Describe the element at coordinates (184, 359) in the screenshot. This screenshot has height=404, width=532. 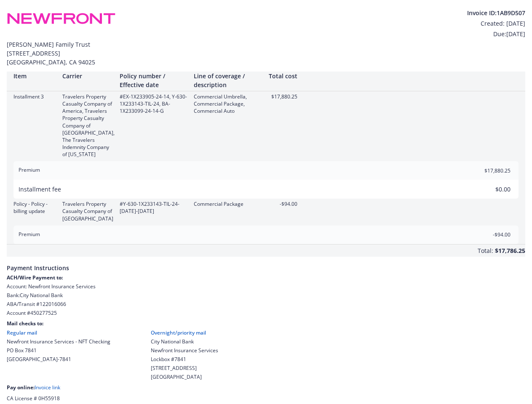
I see `div: Lockbox #7841` at that location.